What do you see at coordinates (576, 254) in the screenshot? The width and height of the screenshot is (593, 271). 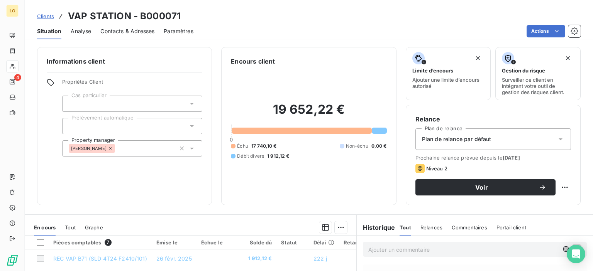 I see `div: Open Intercom Messenger` at bounding box center [576, 254].